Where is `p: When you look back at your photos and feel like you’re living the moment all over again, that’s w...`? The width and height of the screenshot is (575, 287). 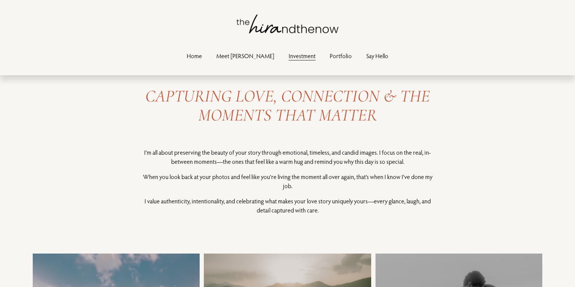
p: When you look back at your photos and feel like you’re living the moment all over again, that’s w... is located at coordinates (287, 181).